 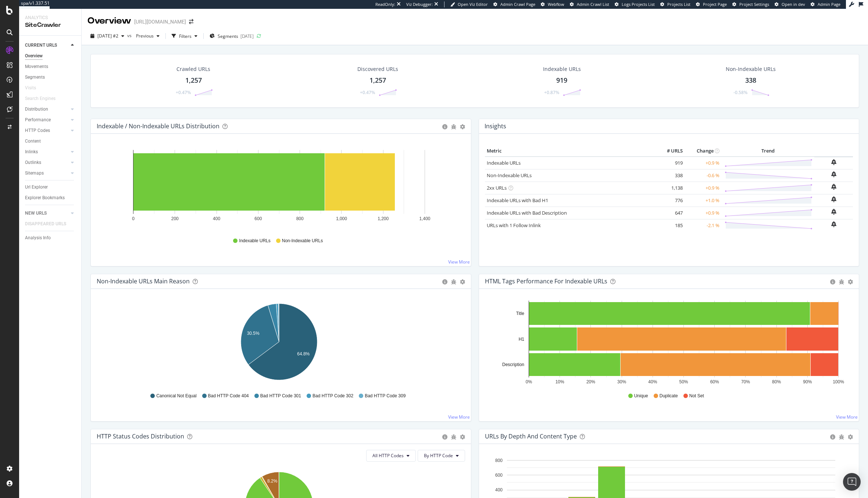 What do you see at coordinates (527, 213) in the screenshot?
I see `a: Indexable URLs with Bad Description` at bounding box center [527, 213].